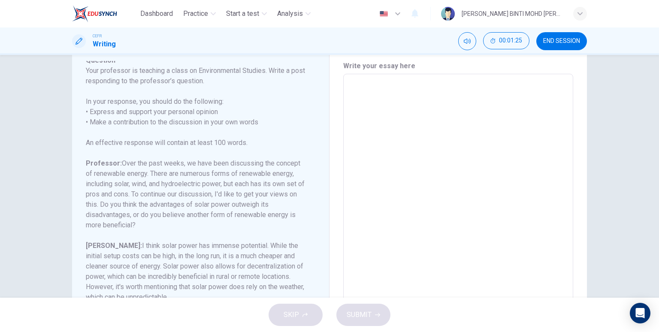 The height and width of the screenshot is (332, 659). I want to click on div: Mute, so click(467, 41).